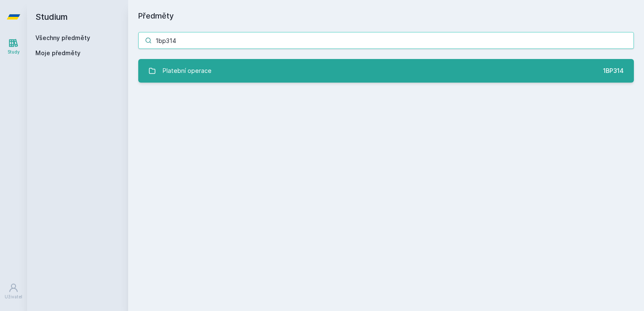 The image size is (644, 311). What do you see at coordinates (187, 71) in the screenshot?
I see `div: Platební operace` at bounding box center [187, 71].